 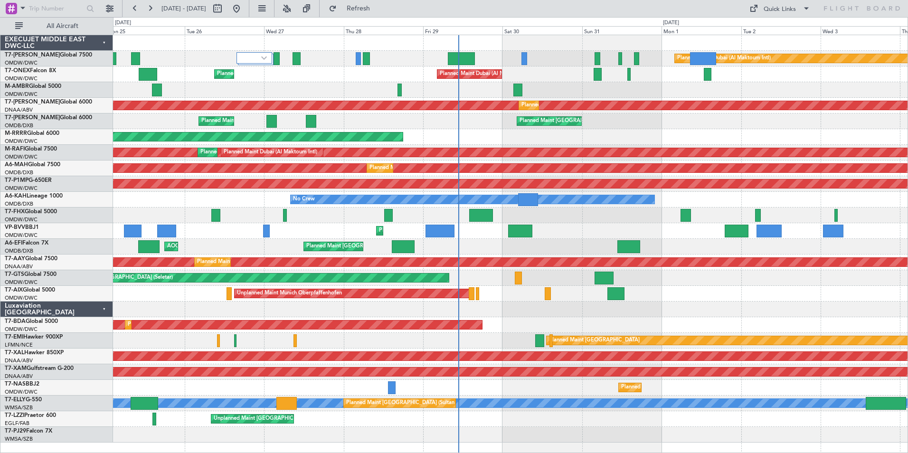 I want to click on a: T7-ELLYG-550, so click(x=23, y=400).